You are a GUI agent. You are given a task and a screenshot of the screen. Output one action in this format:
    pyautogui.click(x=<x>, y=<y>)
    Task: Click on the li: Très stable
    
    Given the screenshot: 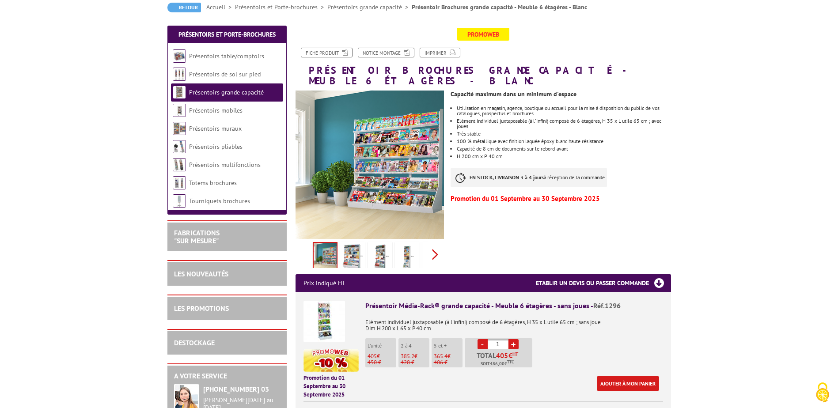 What is the action you would take?
    pyautogui.click(x=564, y=134)
    